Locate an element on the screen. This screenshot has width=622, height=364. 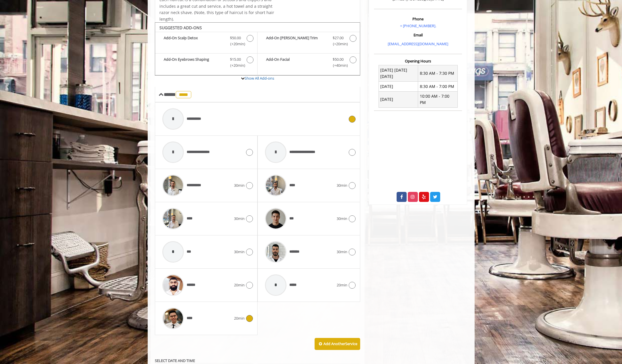
h3: Email is located at coordinates (418, 35).